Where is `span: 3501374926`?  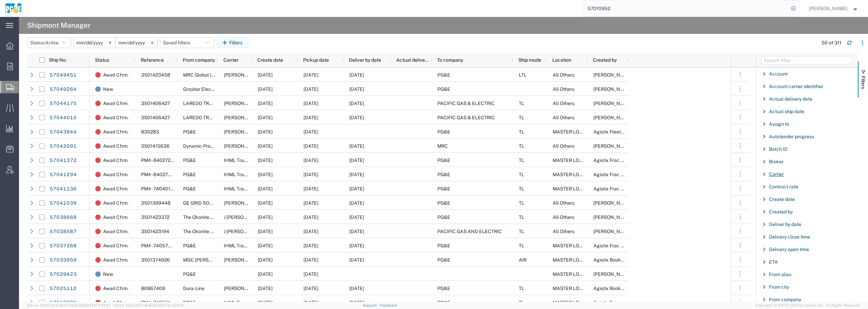
span: 3501374926 is located at coordinates (155, 260).